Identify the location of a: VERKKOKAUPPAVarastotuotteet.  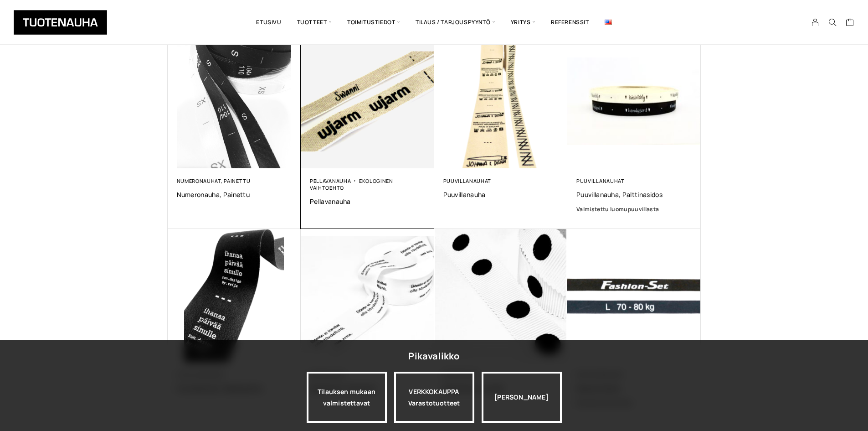
(434, 397).